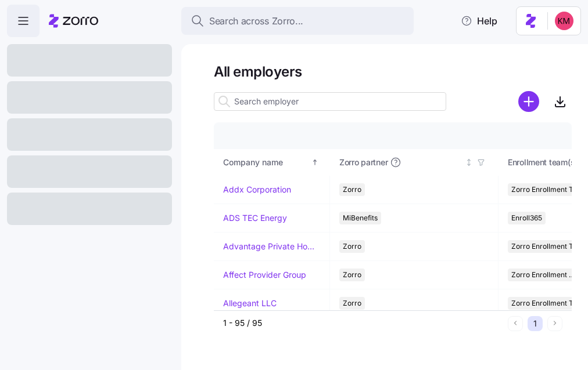 This screenshot has width=588, height=370. Describe the element at coordinates (564, 21) in the screenshot. I see `img: 8fbd33f679504da1795a6676107ffb9e` at that location.